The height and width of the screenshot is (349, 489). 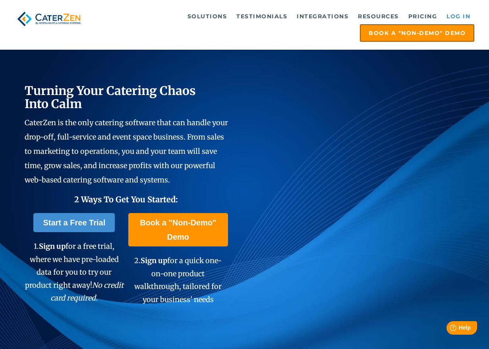 I want to click on span: 1. for a free trial, where we have pre-loaded data for you to try our product right away!, so click(x=74, y=272).